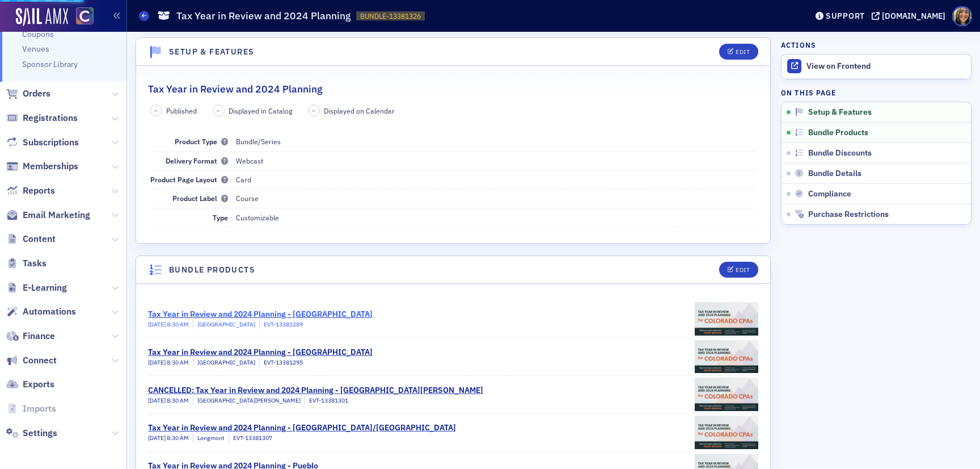 The height and width of the screenshot is (469, 980). I want to click on span: Content, so click(40, 239).